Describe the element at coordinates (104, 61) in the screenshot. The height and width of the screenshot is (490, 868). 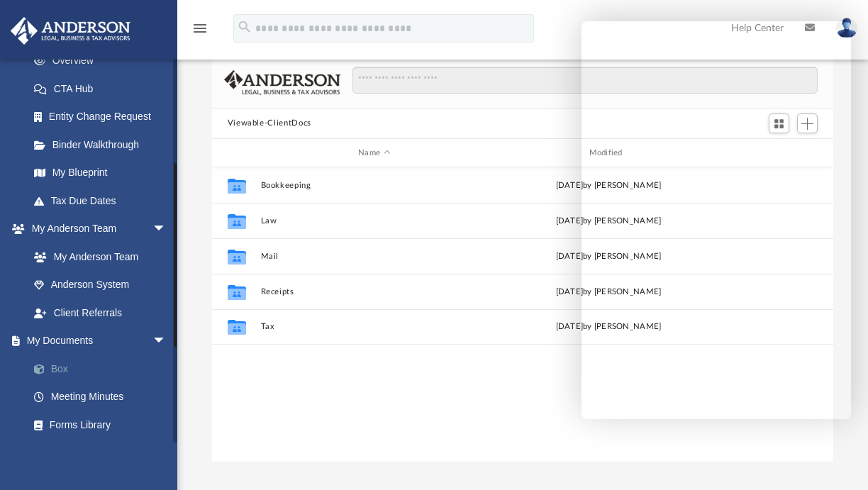
I see `a: Overview` at that location.